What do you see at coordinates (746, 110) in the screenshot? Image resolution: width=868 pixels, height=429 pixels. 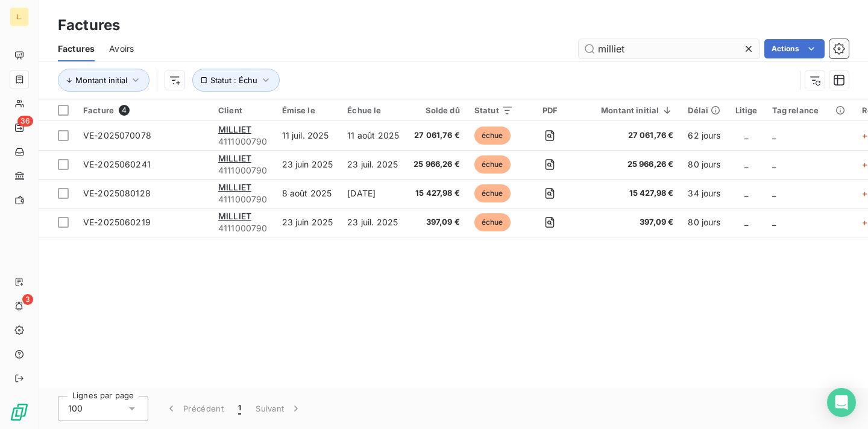 I see `div: Litige` at bounding box center [746, 110].